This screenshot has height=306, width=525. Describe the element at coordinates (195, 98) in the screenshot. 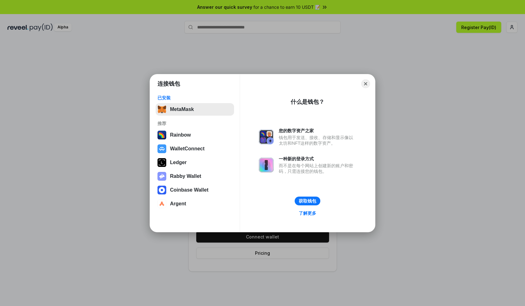

I see `div: 已安装` at that location.